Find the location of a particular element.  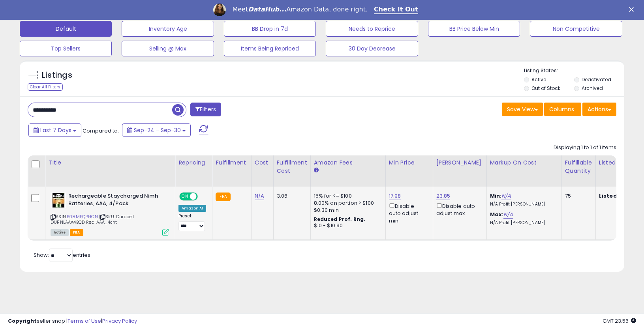

span: Compared to: is located at coordinates (101, 131).